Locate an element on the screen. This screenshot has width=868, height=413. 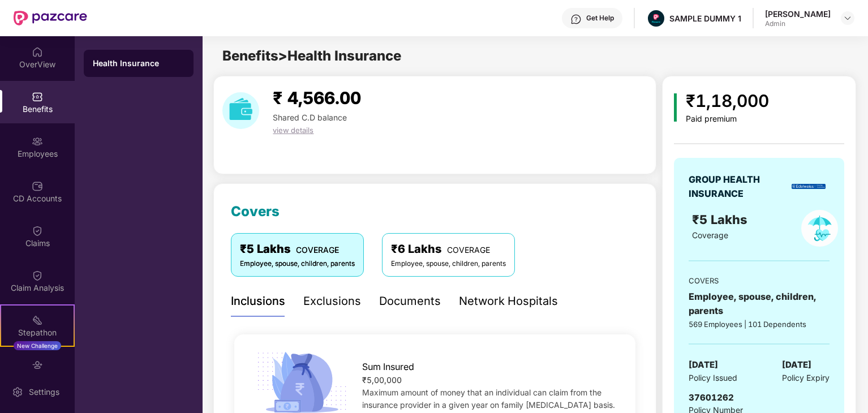
div: 569 Employees | 101 Dependents is located at coordinates (759, 325).